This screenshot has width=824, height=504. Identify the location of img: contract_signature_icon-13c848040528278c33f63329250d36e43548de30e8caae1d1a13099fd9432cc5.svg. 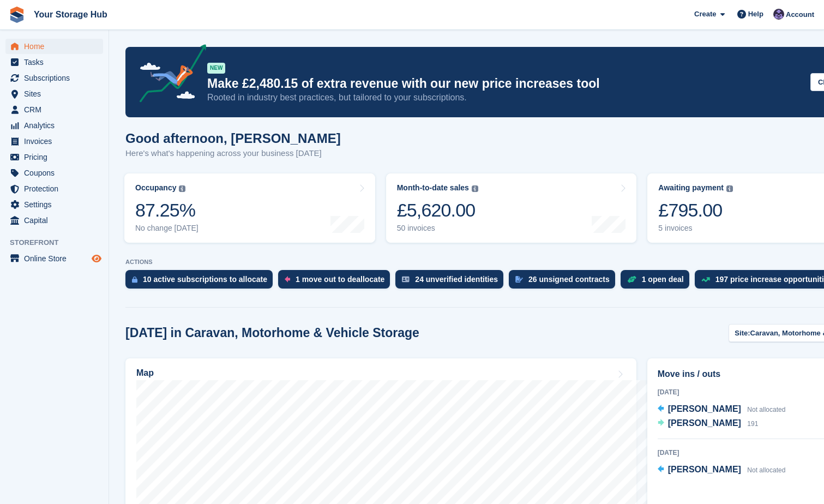
(519, 279).